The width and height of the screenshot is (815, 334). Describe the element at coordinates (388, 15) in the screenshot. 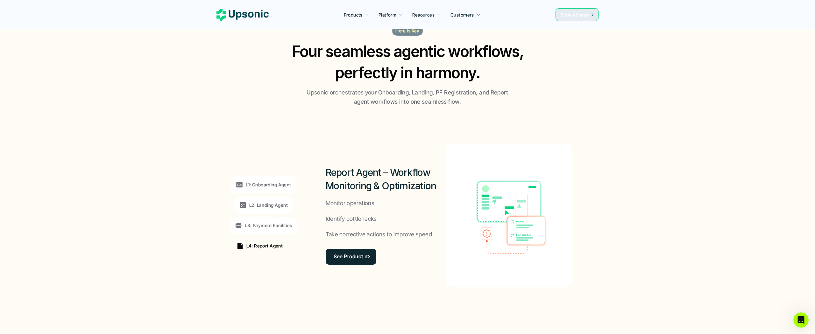

I see `p: Platform` at that location.